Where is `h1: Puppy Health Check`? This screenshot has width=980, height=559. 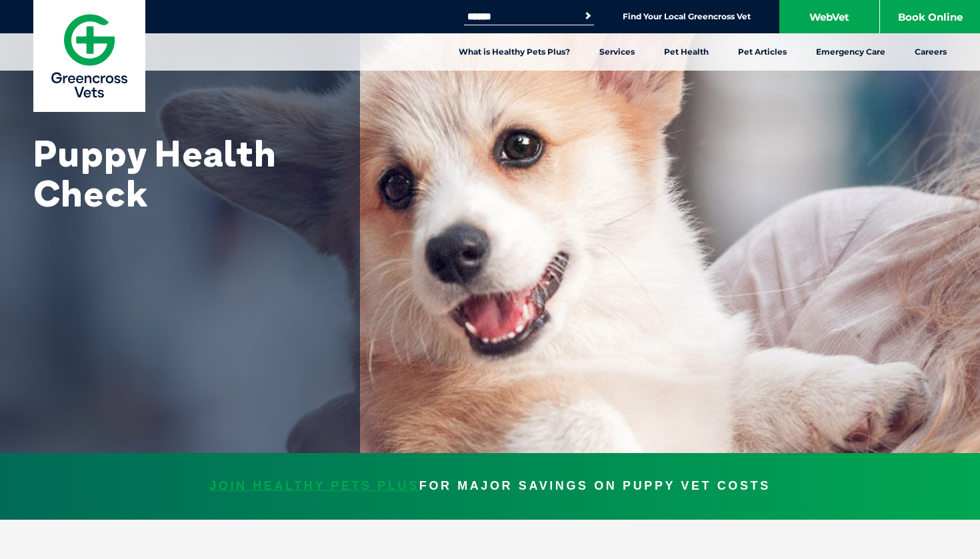
h1: Puppy Health Check is located at coordinates (180, 173).